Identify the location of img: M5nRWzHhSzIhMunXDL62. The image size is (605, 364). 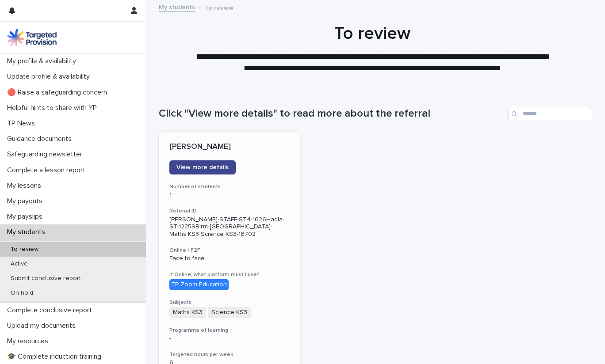
(32, 37).